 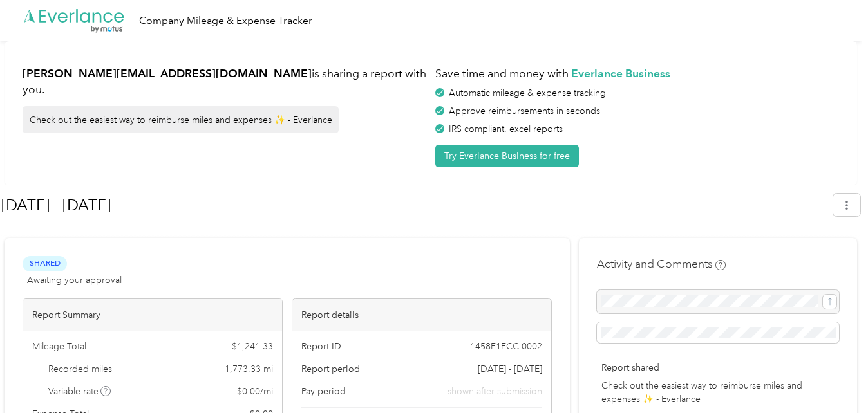 What do you see at coordinates (80, 369) in the screenshot?
I see `span: Recorded miles` at bounding box center [80, 369].